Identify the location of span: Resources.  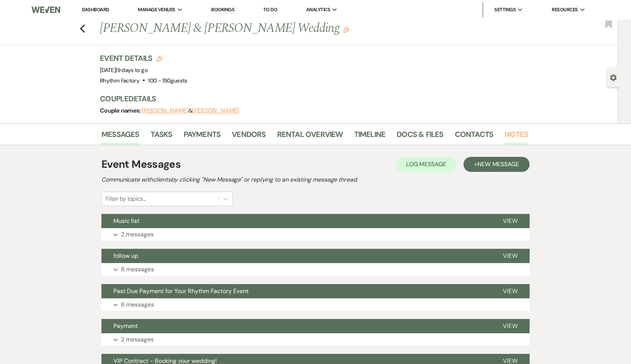
(564, 10).